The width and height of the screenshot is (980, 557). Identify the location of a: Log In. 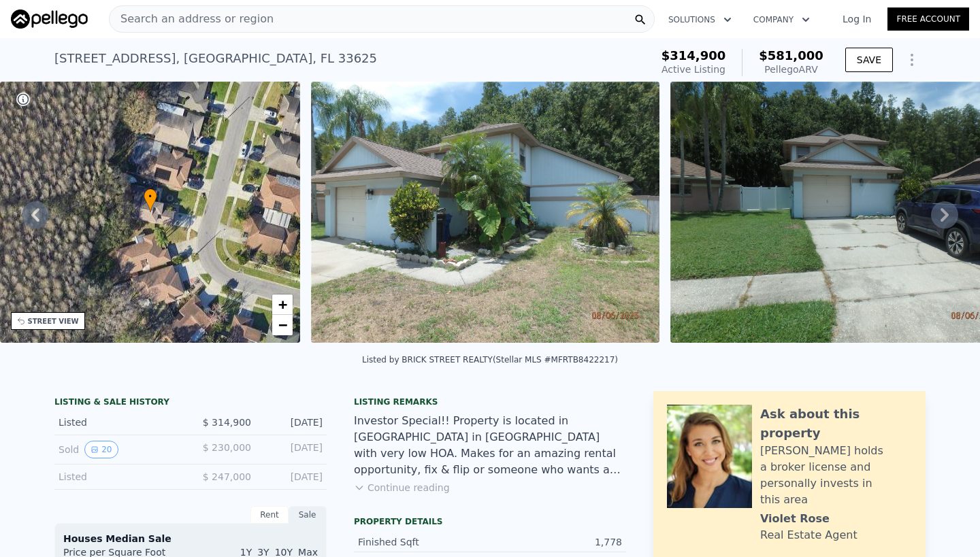
(857, 19).